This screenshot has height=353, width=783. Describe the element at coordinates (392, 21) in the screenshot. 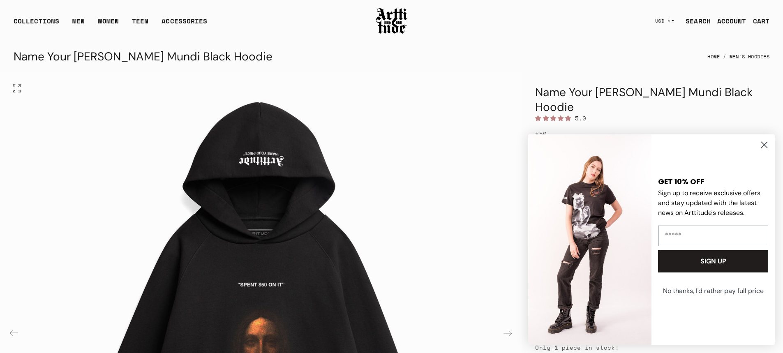

I see `img: Arttitude` at that location.